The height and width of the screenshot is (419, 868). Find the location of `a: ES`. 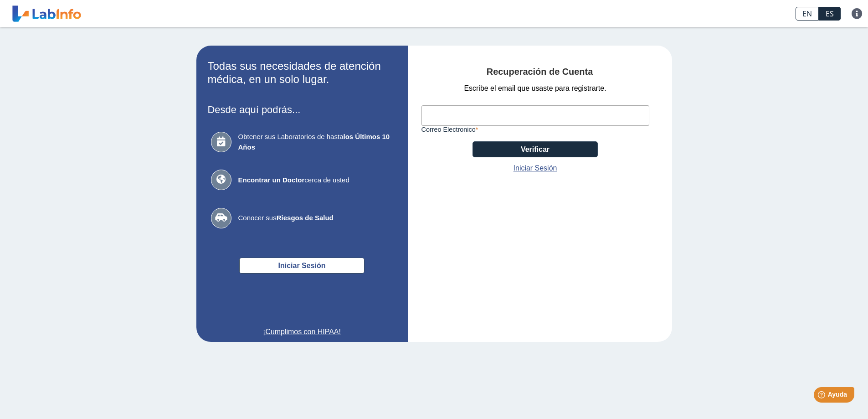

a: ES is located at coordinates (829, 14).